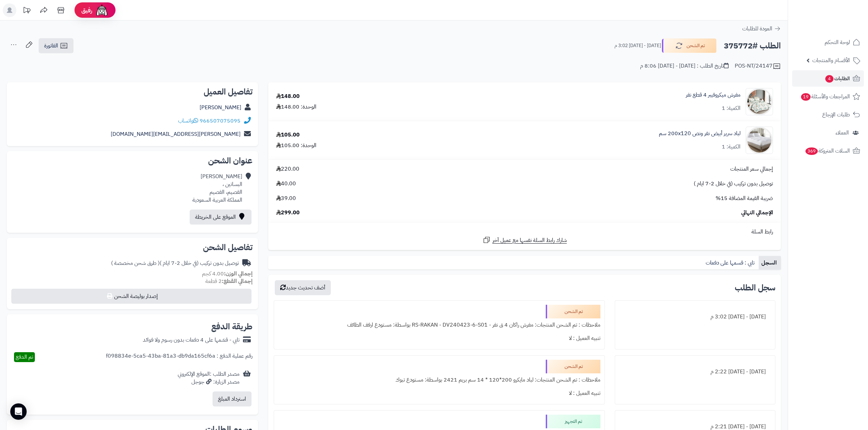 The image size is (868, 430). I want to click on div: الوحدة: 148.00, so click(296, 107).